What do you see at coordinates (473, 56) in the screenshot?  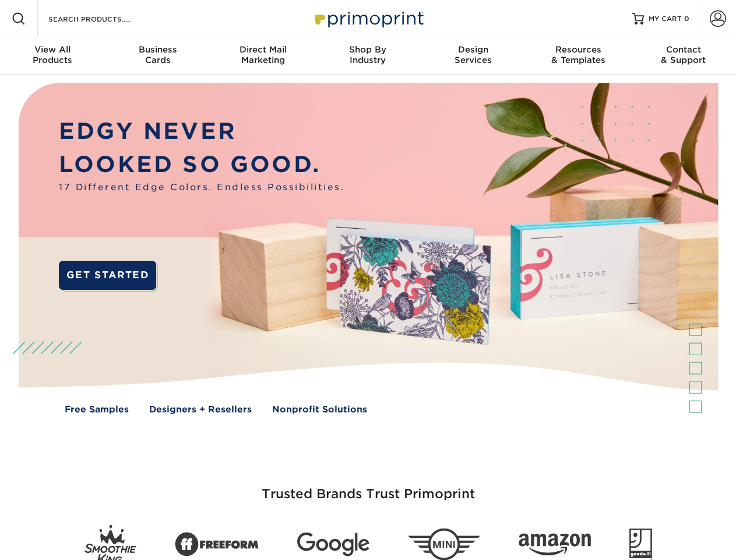 I see `a: DesignServices` at bounding box center [473, 56].